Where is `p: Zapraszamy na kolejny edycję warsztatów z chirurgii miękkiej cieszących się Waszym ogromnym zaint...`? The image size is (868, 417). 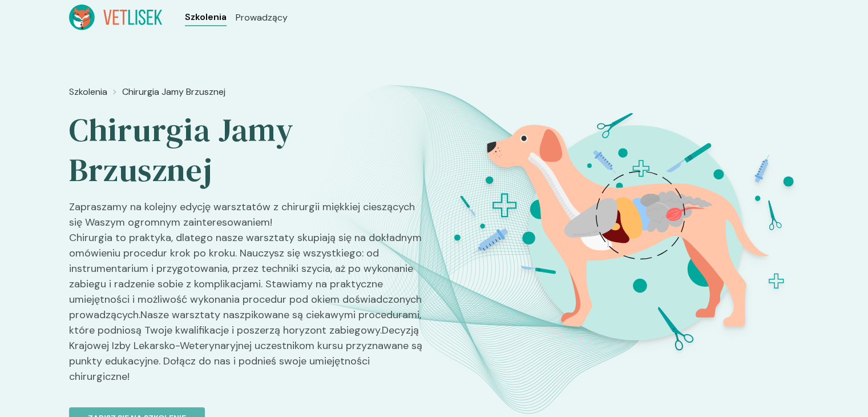
p: Zapraszamy na kolejny edycję warsztatów z chirurgii miękkiej cieszących się Waszym ogromnym zaint... is located at coordinates (247, 297).